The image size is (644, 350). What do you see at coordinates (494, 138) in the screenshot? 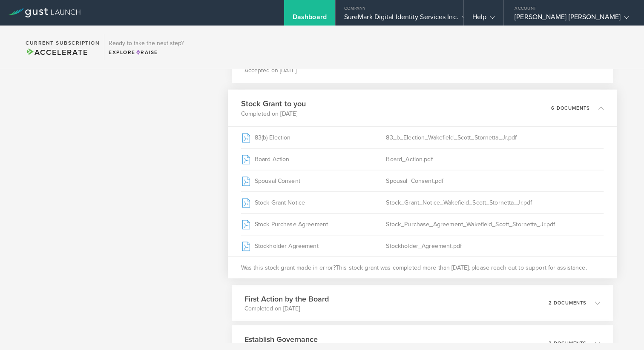
I see `div: 83_b_Election_Wakefield_Scott_Stornetta_Jr.pdf` at bounding box center [494, 138].